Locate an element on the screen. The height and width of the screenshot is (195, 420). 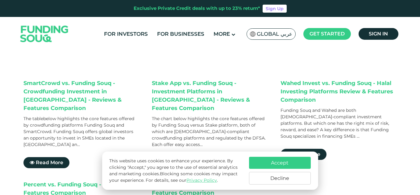
span: Read More is located at coordinates (49, 162).